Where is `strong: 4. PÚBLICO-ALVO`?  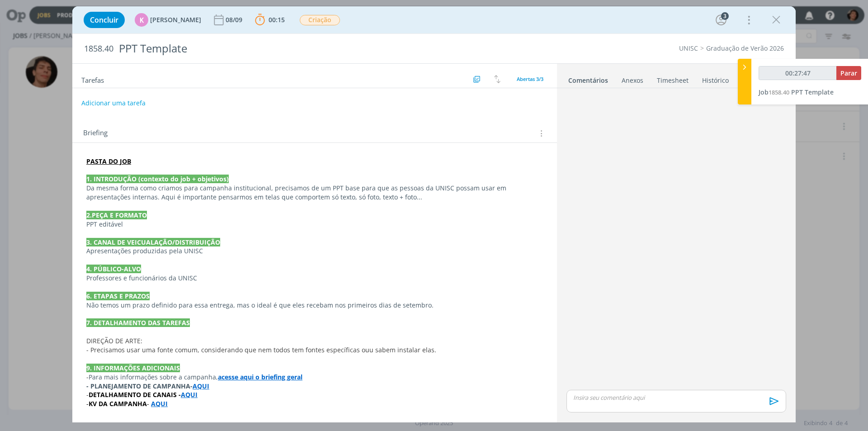 strong: 4. PÚBLICO-ALVO is located at coordinates (114, 268).